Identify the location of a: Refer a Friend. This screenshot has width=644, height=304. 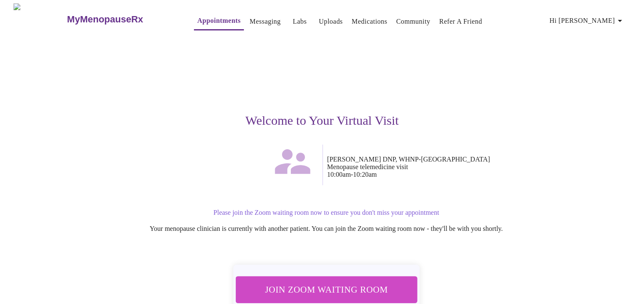
(461, 22).